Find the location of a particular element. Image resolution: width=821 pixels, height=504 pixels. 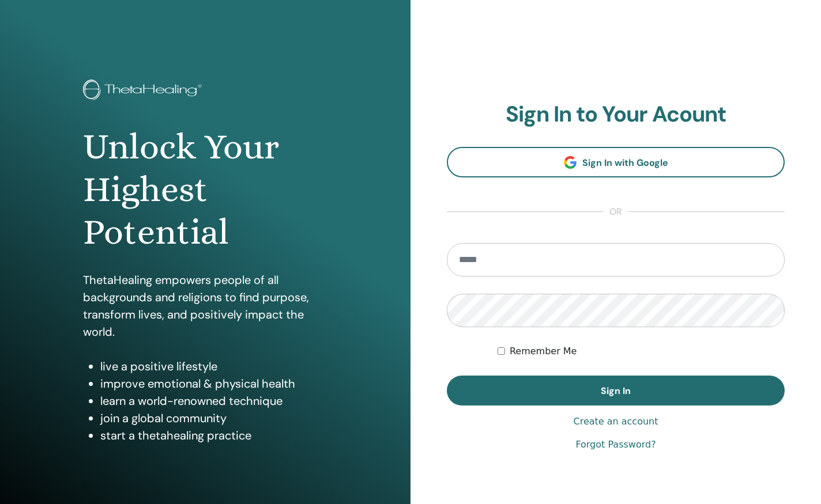

button: Sign In is located at coordinates (615, 391).